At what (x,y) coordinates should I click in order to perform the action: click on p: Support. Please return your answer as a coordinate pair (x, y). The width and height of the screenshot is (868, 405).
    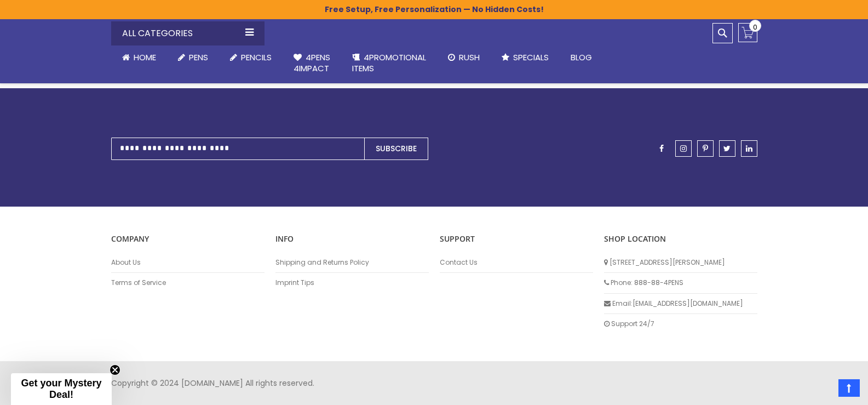
    Looking at the image, I should click on (516, 239).